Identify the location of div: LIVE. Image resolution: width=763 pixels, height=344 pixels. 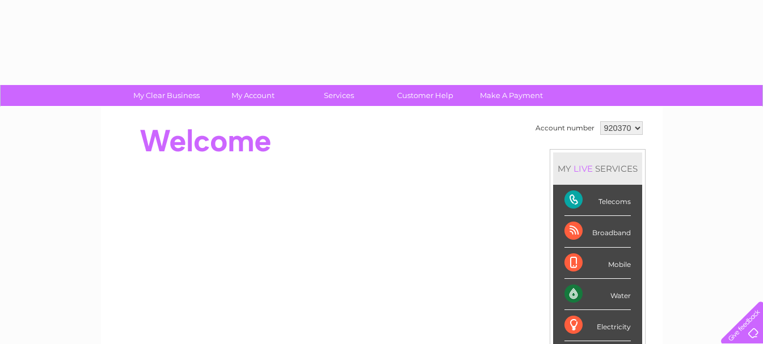
(583, 168).